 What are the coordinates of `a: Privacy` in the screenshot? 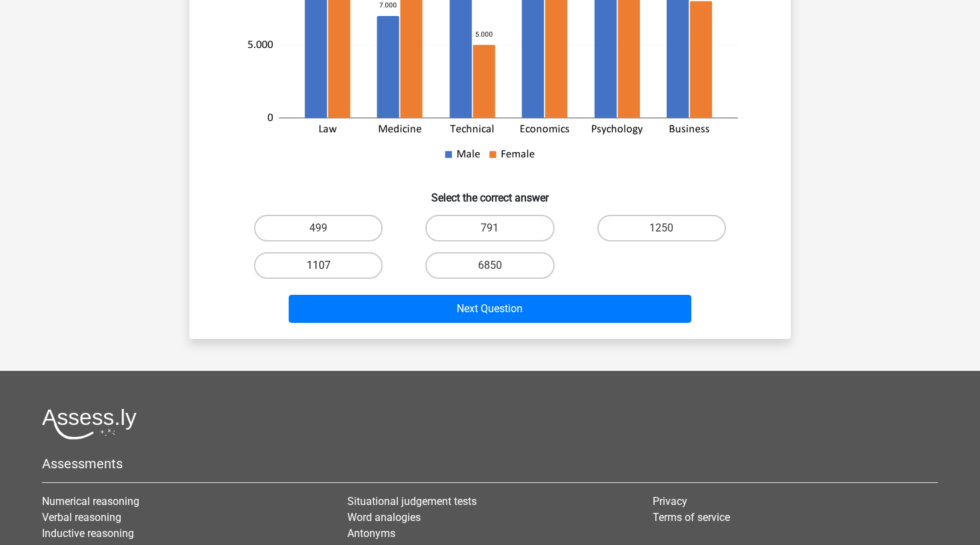 It's located at (670, 501).